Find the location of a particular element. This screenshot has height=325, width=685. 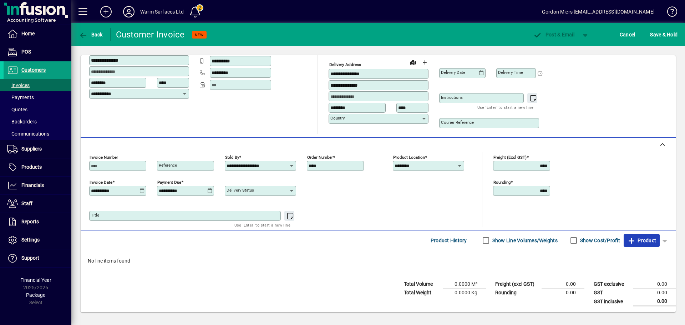

td: GST exclusive is located at coordinates (612, 284).